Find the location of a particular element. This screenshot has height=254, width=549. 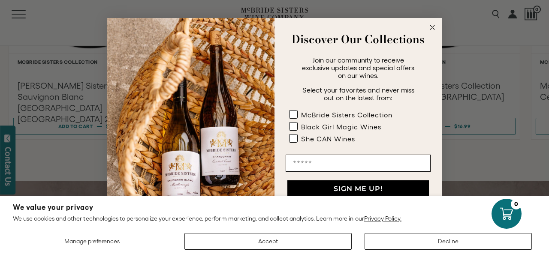

span: Select your favorites and never miss out on the latest from: is located at coordinates (358, 94).